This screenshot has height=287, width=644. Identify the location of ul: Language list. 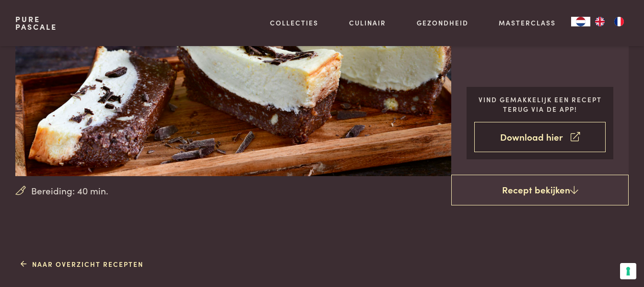
(609, 22).